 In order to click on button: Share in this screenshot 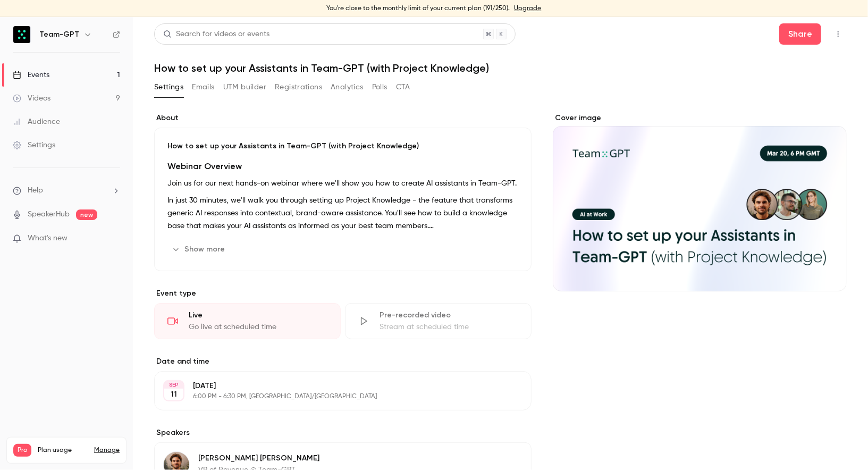, I will do `click(800, 34)`.